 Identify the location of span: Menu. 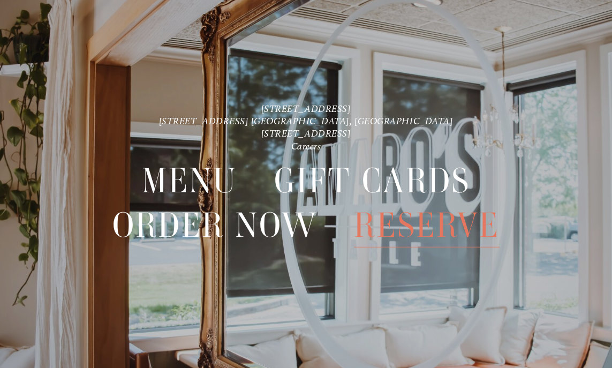
(189, 180).